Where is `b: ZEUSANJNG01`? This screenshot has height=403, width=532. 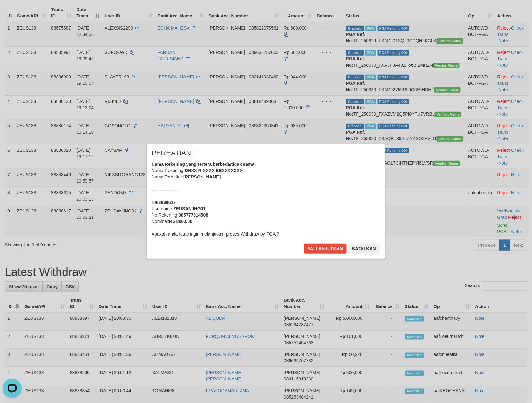
b: ZEUSANJNG01 is located at coordinates (189, 209).